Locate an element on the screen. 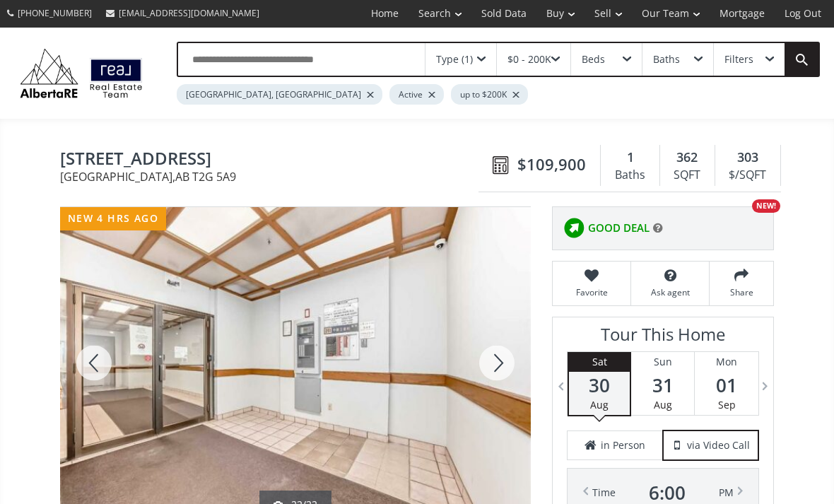 The image size is (834, 504). div: SQFT is located at coordinates (687, 176).